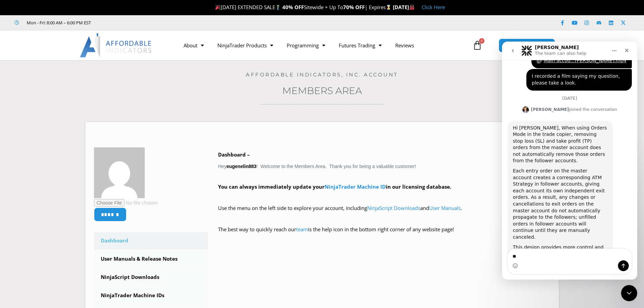 The image size is (644, 308). I want to click on a: team, so click(302, 229).